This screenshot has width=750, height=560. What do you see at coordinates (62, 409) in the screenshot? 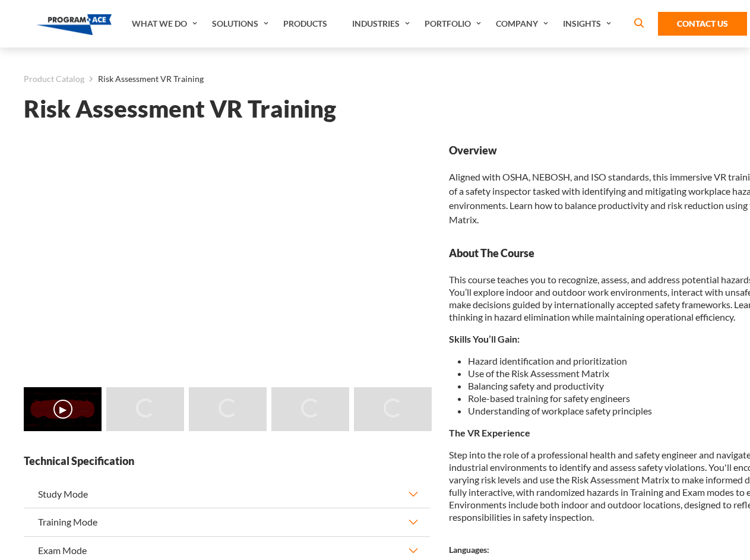
I see `img: Risk Assessment VR Training - Video 0` at bounding box center [62, 409].